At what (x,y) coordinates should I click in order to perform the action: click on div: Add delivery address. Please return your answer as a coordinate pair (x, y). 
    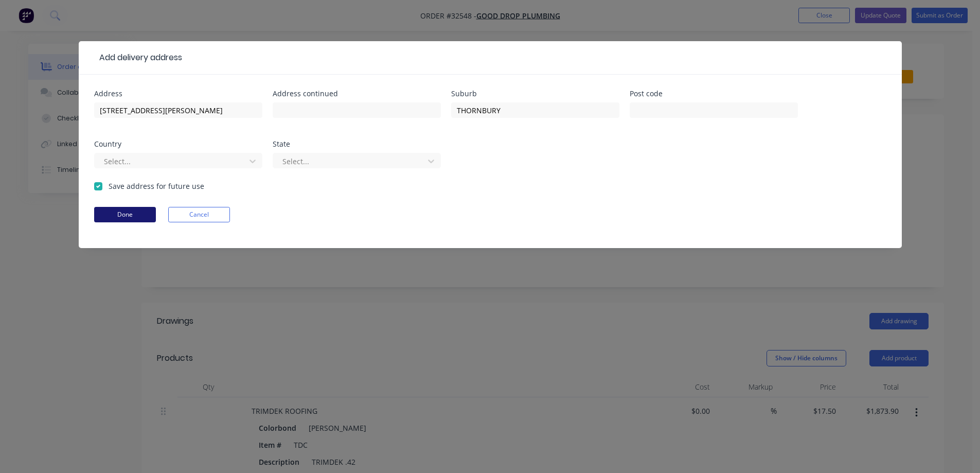
    Looking at the image, I should click on (138, 58).